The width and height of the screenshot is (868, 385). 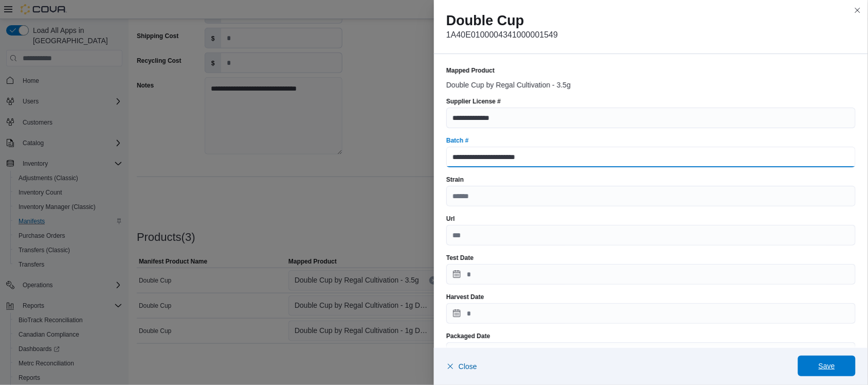 I want to click on button: Save, so click(x=827, y=365).